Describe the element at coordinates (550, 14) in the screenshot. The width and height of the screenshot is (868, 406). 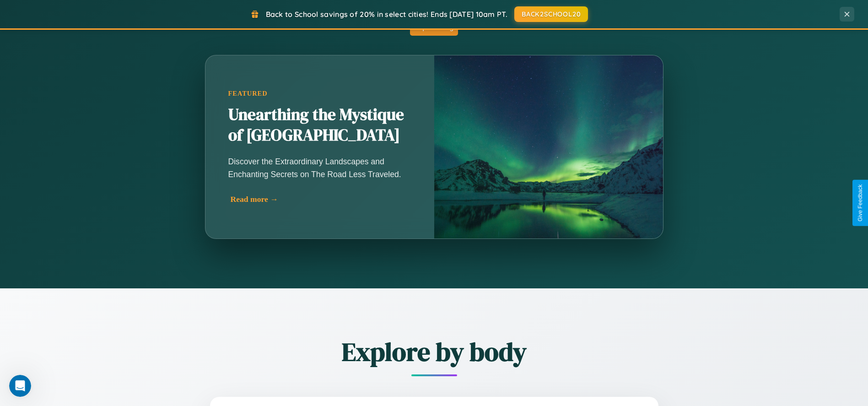
I see `button: BACK2SCHOOL20` at that location.